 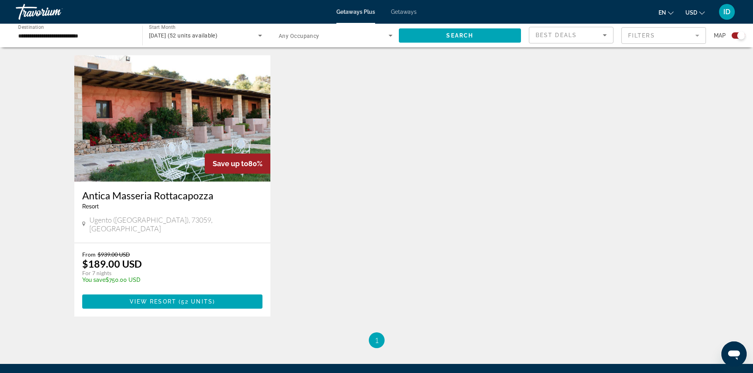 What do you see at coordinates (168, 280) in the screenshot?
I see `p: $750.00 USD` at bounding box center [168, 280].